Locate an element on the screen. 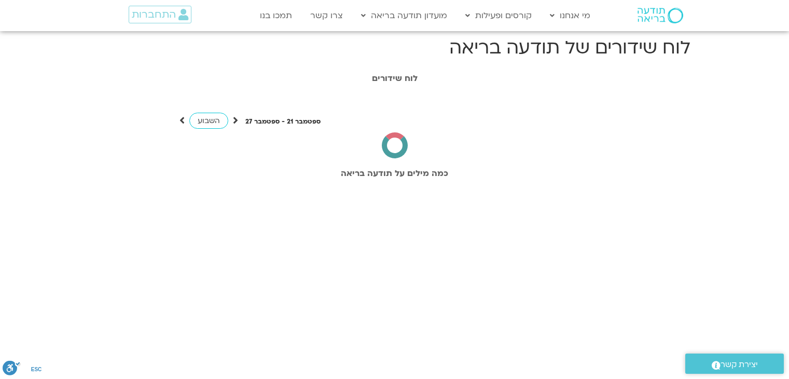 The height and width of the screenshot is (379, 789). a: השבוע is located at coordinates (209, 120).